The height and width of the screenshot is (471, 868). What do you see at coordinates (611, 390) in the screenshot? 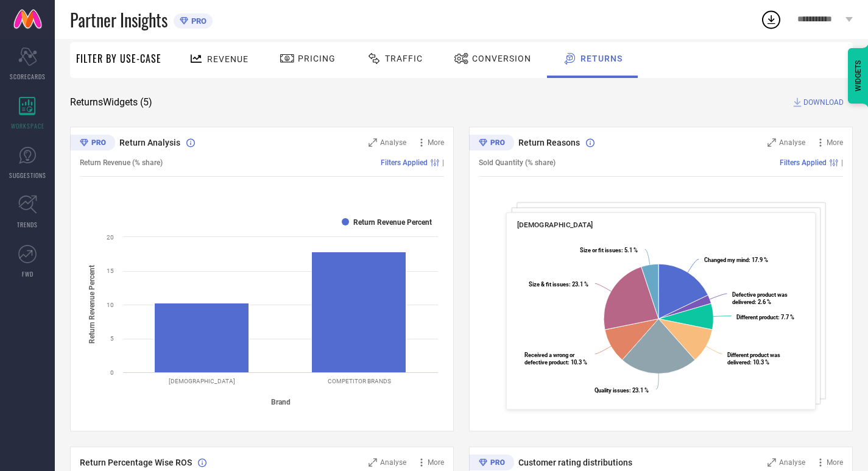
I see `tspan: Quality issues` at bounding box center [611, 390].